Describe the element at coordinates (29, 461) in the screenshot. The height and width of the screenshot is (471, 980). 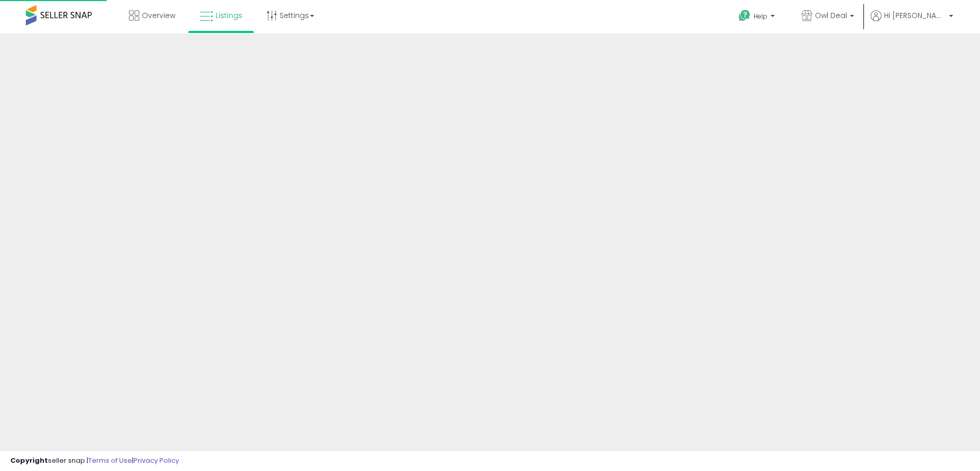
I see `strong: Copyright` at that location.